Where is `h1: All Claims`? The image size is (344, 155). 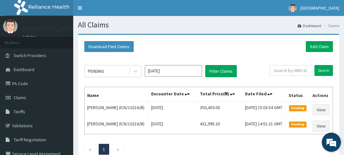
h1: All Claims is located at coordinates (209, 25).